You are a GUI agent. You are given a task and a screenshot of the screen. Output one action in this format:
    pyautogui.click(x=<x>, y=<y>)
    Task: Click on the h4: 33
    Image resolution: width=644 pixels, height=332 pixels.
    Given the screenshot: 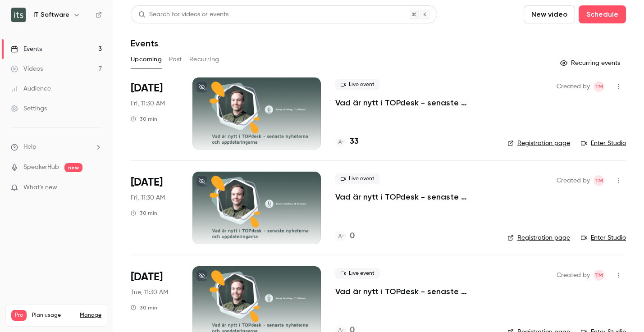 What is the action you would take?
    pyautogui.click(x=354, y=141)
    